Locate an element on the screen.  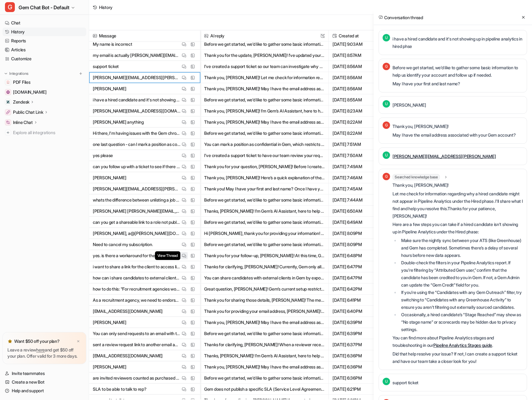
button: Thank you! May I have your first and last name? Once I have your name, I’ll provide details on th... is located at coordinates (264, 189).